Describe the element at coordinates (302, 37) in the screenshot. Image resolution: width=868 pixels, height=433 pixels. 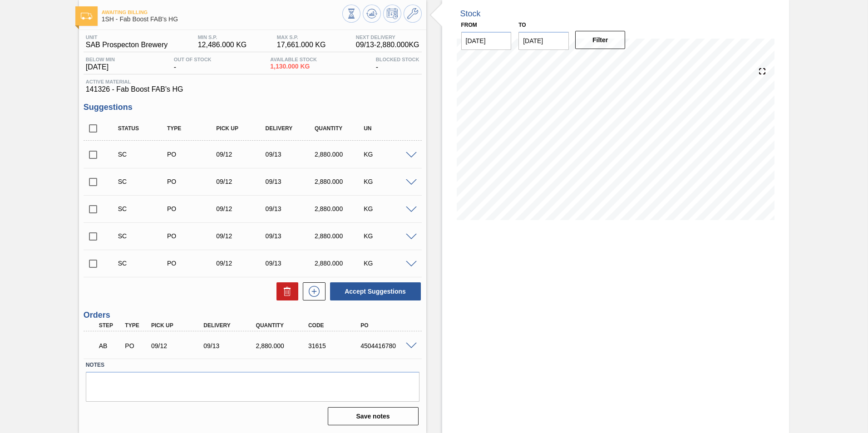
I see `span: MAX S.P.` at that location.